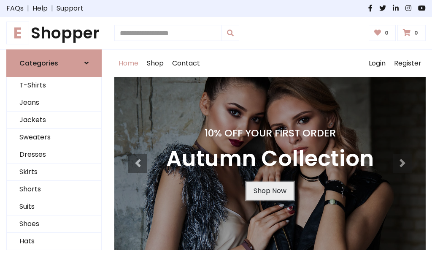 The image size is (432, 278). What do you see at coordinates (54, 172) in the screenshot?
I see `a: Skirts` at bounding box center [54, 172].